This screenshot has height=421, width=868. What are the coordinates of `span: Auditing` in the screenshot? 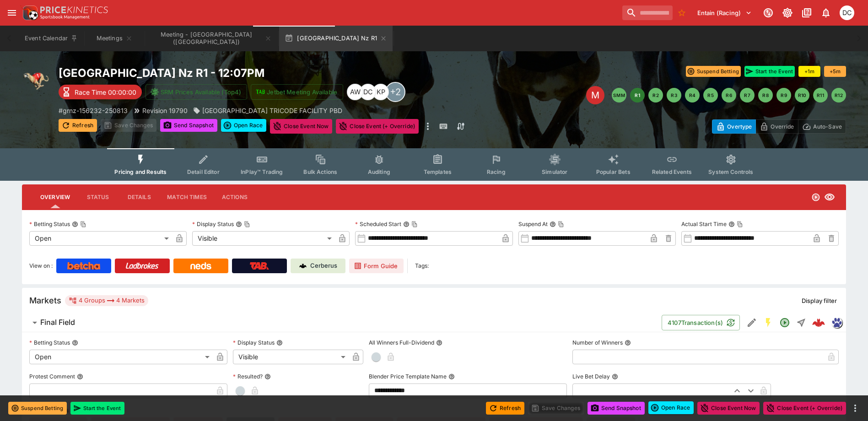 It's located at (379, 172).